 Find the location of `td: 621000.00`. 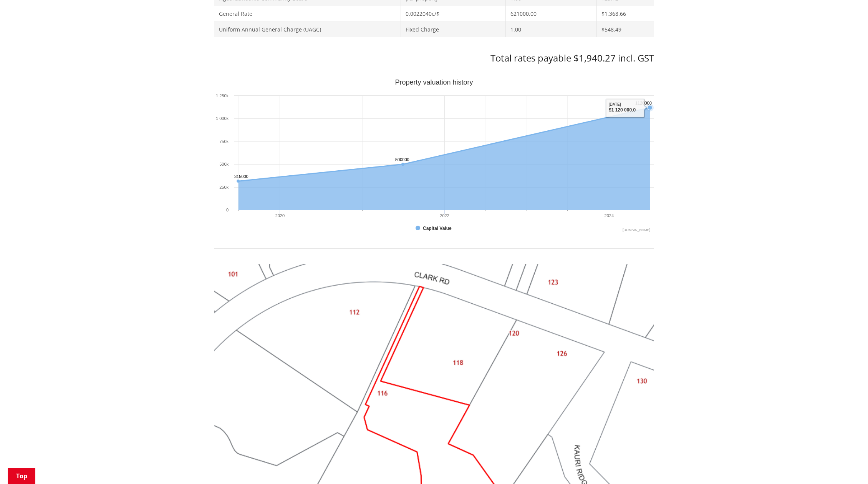

td: 621000.00 is located at coordinates (551, 14).